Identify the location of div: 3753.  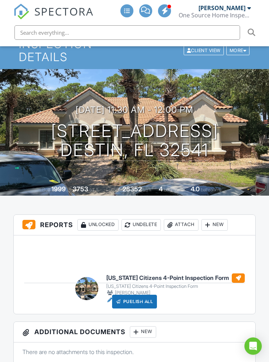
(80, 189).